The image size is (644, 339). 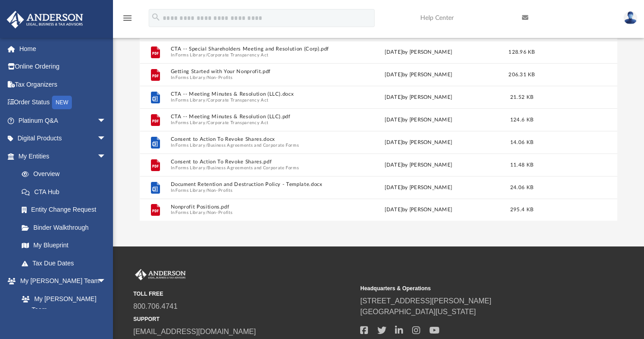 I want to click on button: Getting Started with Your Nonprofit.pdf, so click(x=252, y=71).